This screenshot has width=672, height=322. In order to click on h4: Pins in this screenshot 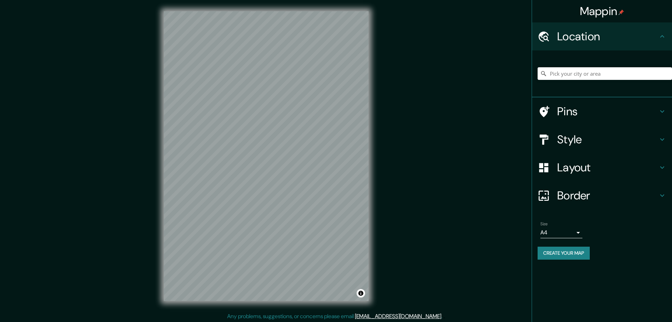, I will do `click(608, 111)`.